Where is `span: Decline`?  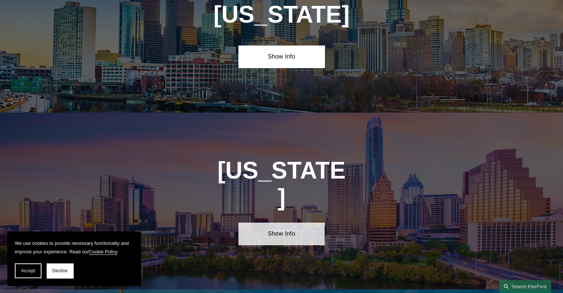
span: Decline is located at coordinates (60, 271).